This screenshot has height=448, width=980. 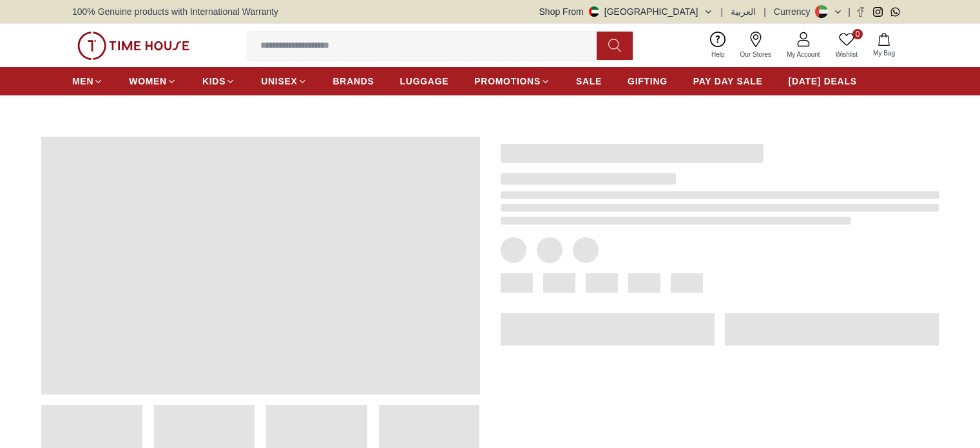 I want to click on a: MEN, so click(x=88, y=81).